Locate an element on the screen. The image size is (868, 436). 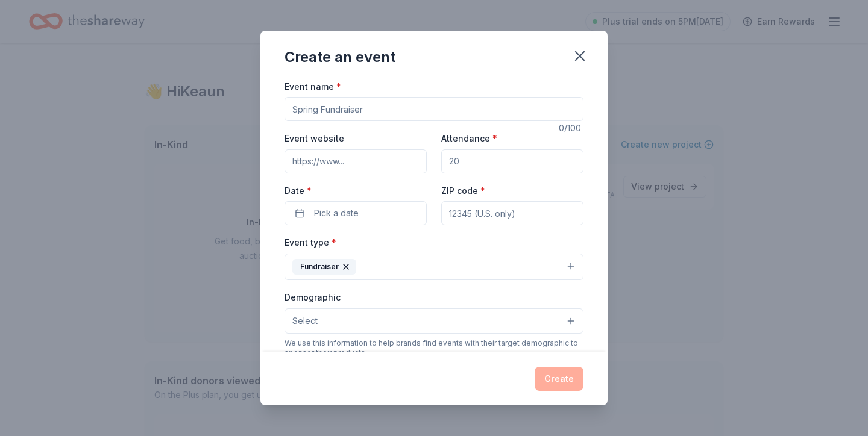
label: Event name is located at coordinates (313, 87).